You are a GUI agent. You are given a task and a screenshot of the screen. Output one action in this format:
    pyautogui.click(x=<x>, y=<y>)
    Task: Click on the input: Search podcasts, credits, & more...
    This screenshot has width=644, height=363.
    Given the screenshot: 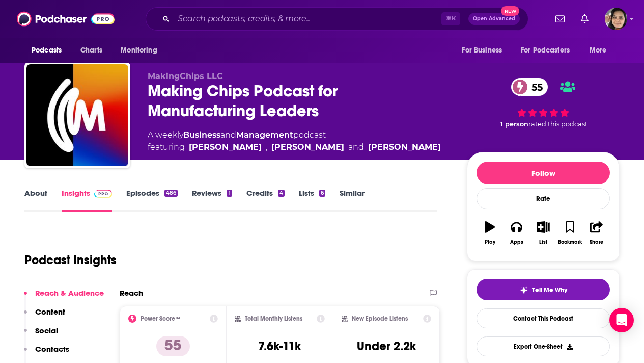 What is the action you would take?
    pyautogui.click(x=308, y=19)
    